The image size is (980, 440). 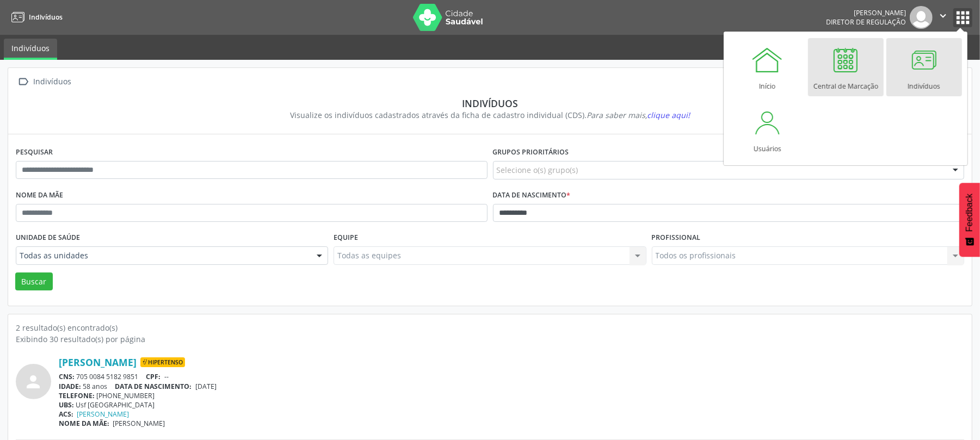 What do you see at coordinates (163, 255) in the screenshot?
I see `span: Todas as unidades` at bounding box center [163, 255].